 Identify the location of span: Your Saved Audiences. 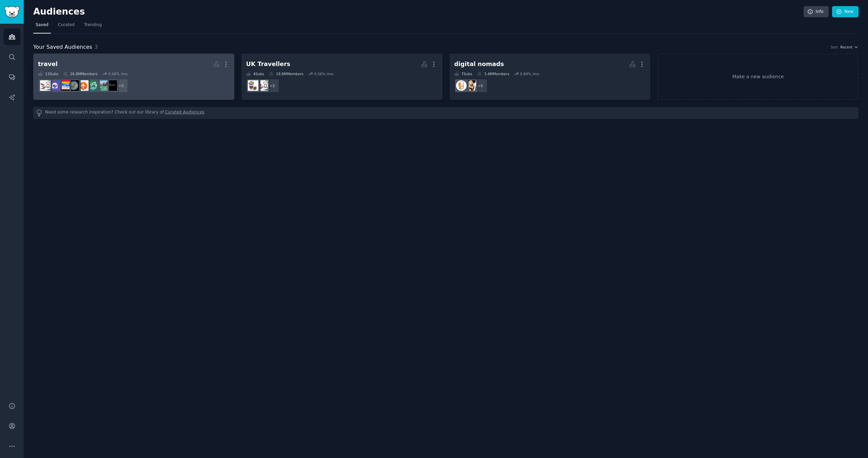
(63, 47).